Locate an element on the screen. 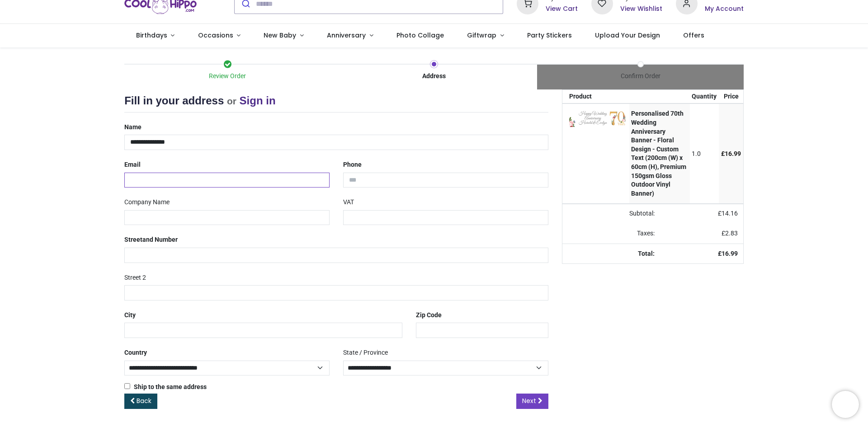 Image resolution: width=868 pixels, height=427 pixels. label: Street is located at coordinates (151, 240).